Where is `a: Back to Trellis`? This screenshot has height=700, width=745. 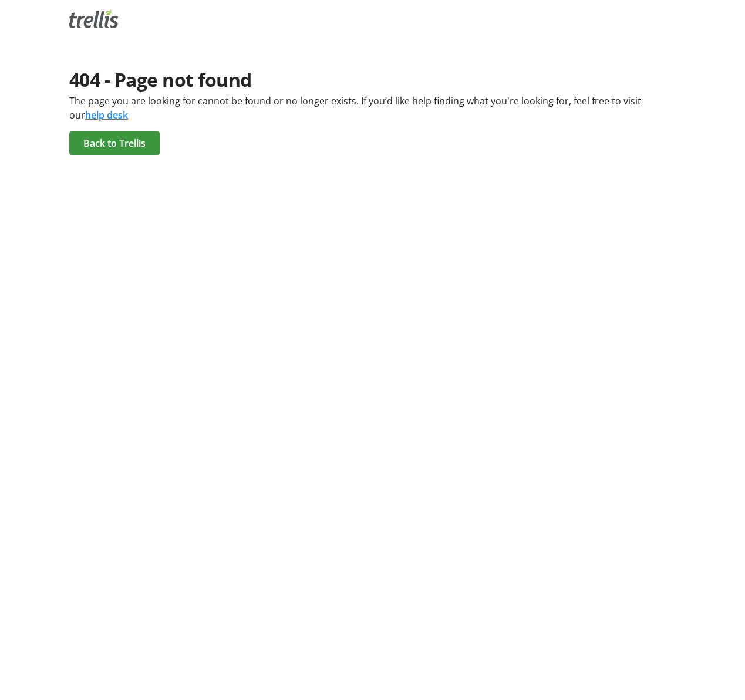
a: Back to Trellis is located at coordinates (114, 143).